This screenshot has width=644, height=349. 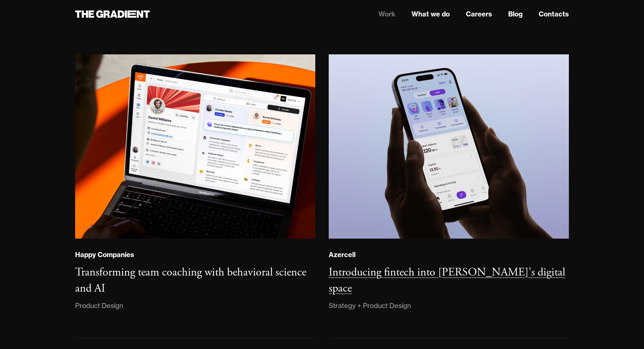 I want to click on h3: Transforming team coaching with behavioral science and AI, so click(x=191, y=280).